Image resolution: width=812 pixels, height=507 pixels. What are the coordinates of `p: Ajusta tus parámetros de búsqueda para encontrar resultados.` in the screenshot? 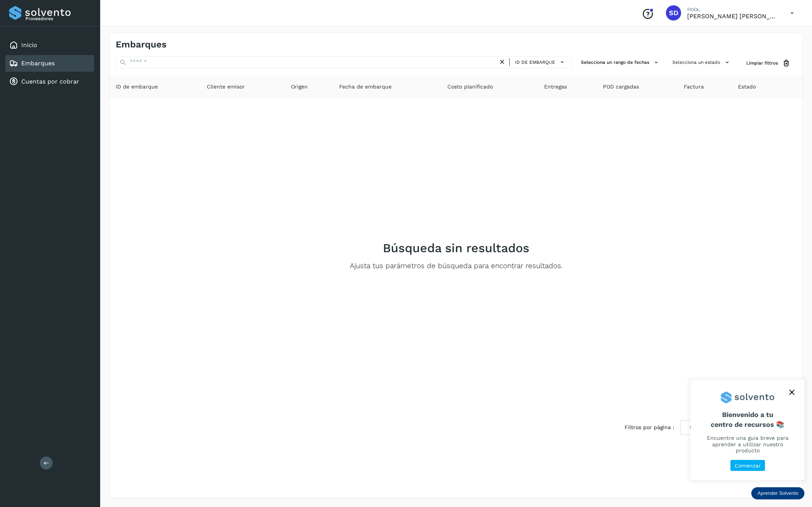 It's located at (456, 265).